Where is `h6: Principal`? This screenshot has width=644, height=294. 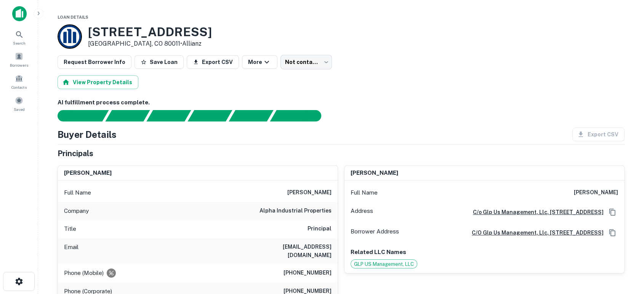
h6: Principal is located at coordinates (319, 229).